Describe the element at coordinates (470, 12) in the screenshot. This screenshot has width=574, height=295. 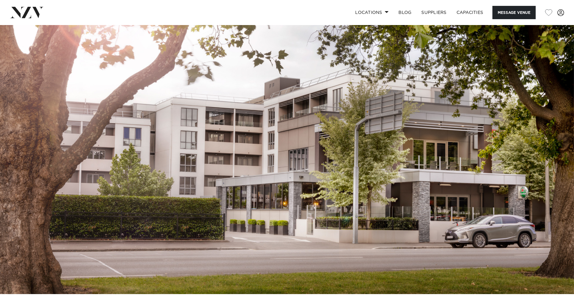
I see `a: Capacities` at that location.